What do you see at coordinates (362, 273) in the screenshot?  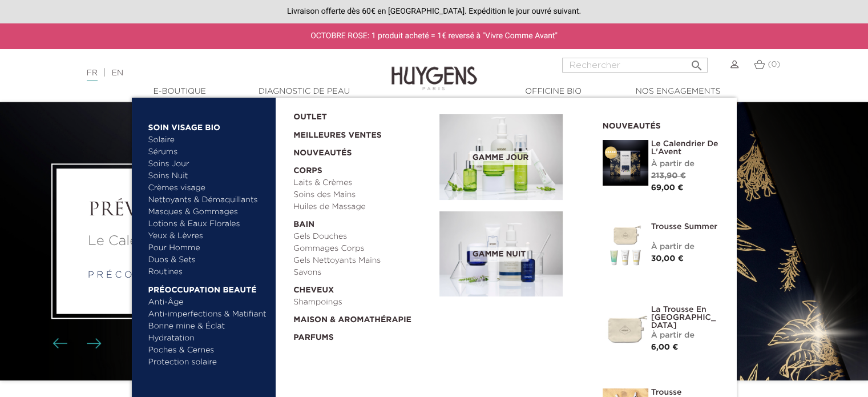 I see `a: Savons` at bounding box center [362, 273].